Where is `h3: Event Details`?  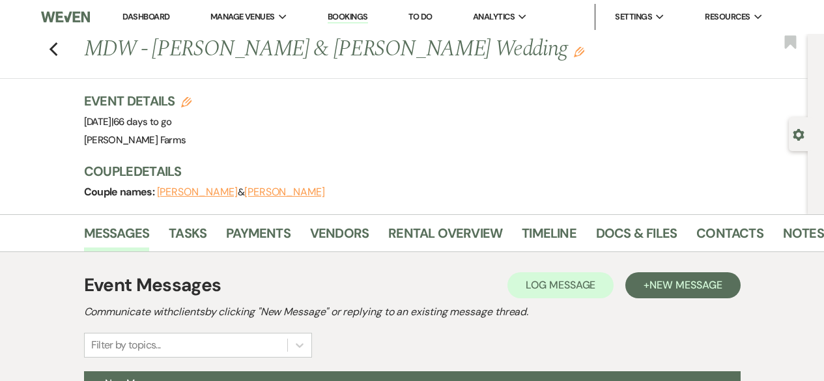 h3: Event Details is located at coordinates (138, 101).